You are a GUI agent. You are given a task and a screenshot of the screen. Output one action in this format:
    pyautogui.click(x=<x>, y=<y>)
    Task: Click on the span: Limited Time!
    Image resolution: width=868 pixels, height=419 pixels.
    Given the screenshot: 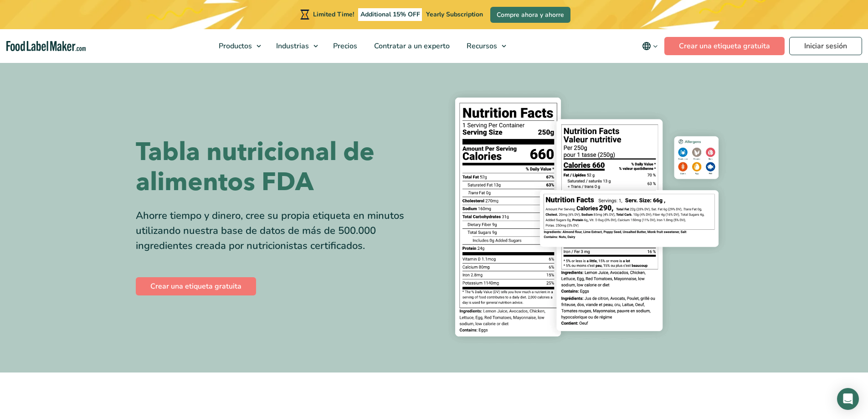 What is the action you would take?
    pyautogui.click(x=334, y=14)
    